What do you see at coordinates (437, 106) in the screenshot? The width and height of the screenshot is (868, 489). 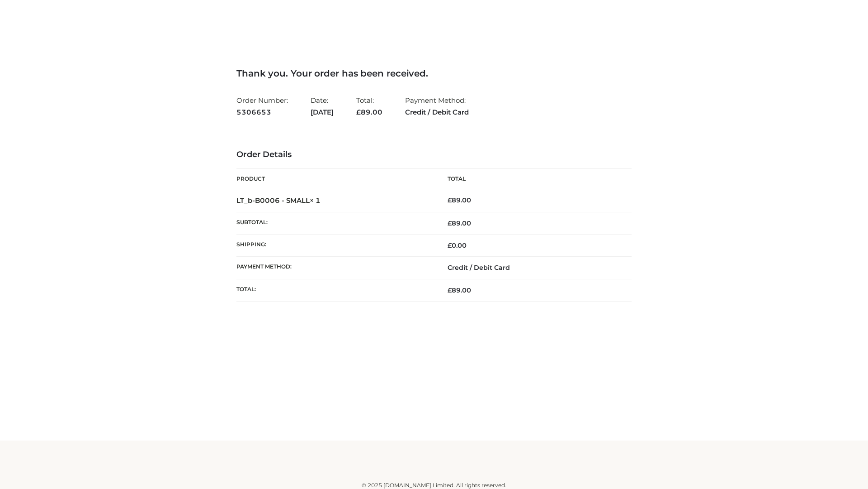 I see `li: Payment Method:` at bounding box center [437, 106].